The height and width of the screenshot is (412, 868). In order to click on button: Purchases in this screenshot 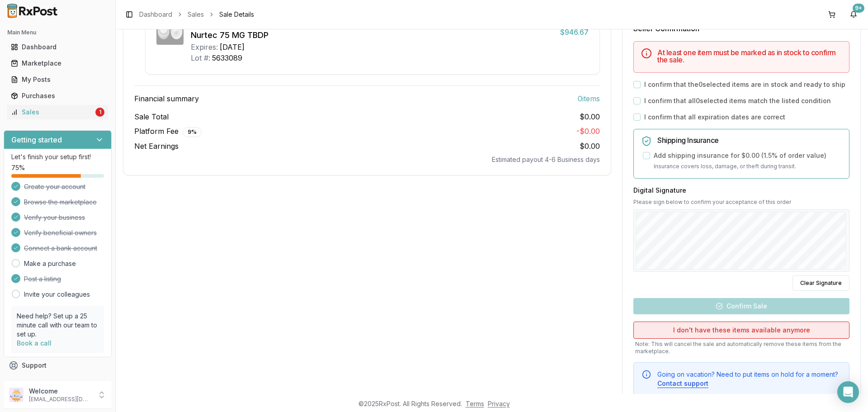, I will do `click(57, 96)`.